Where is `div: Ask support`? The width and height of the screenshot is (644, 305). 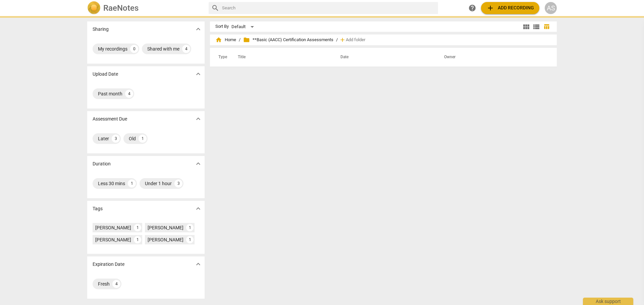
div: Ask support is located at coordinates (608, 301).